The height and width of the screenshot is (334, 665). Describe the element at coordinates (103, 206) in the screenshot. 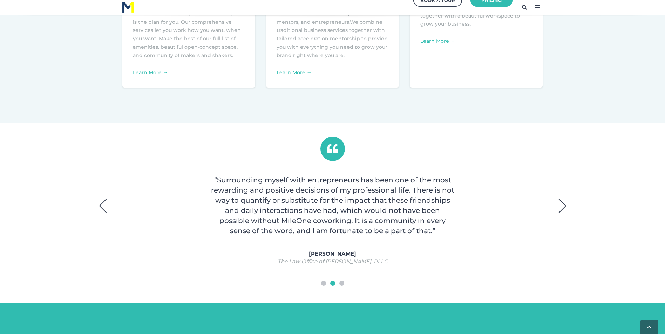

I see `button: Previous` at that location.